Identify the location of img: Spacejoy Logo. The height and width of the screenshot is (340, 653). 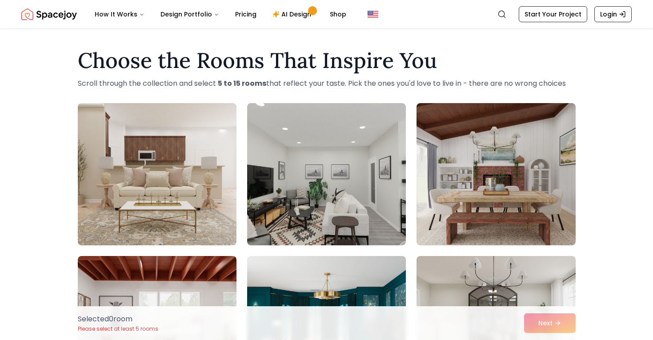
(49, 14).